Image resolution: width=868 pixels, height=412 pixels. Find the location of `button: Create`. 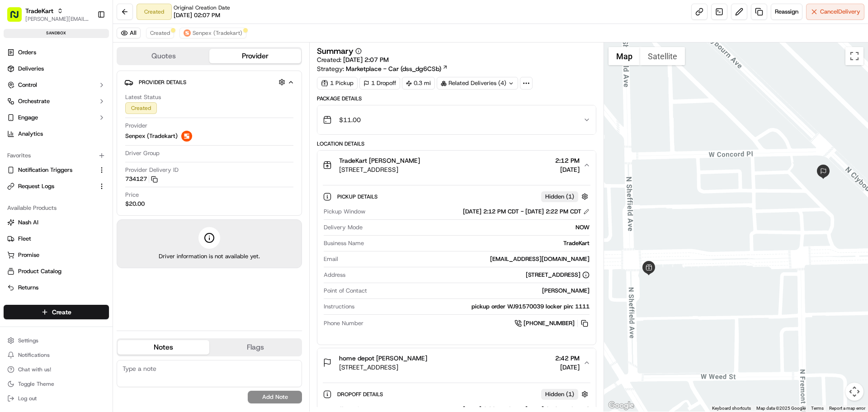

button: Create is located at coordinates (56, 312).